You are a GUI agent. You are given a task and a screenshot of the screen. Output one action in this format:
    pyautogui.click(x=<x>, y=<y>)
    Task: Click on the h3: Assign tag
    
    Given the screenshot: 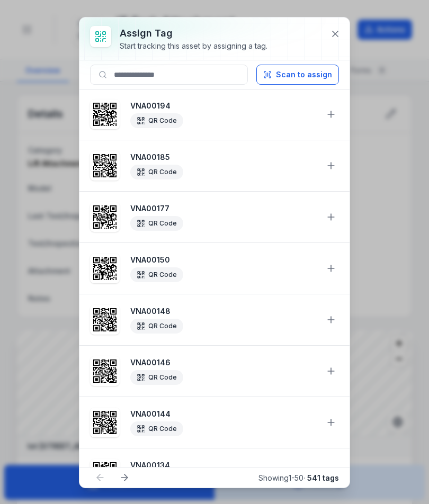 What is the action you would take?
    pyautogui.click(x=193, y=33)
    